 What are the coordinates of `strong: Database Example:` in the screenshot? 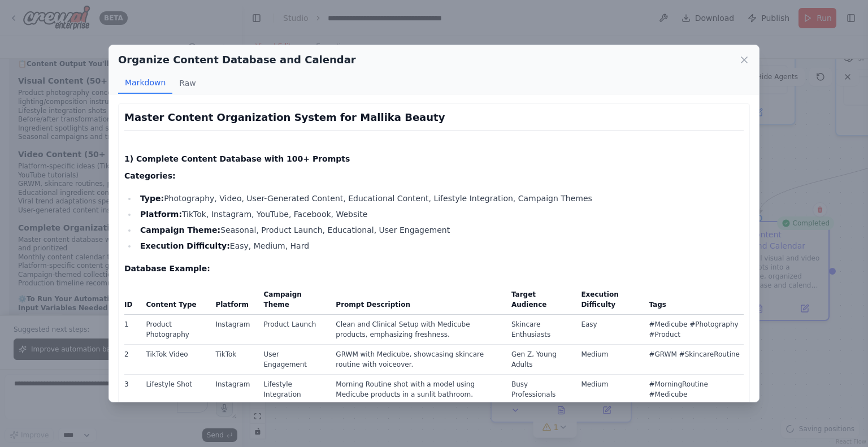 It's located at (167, 269).